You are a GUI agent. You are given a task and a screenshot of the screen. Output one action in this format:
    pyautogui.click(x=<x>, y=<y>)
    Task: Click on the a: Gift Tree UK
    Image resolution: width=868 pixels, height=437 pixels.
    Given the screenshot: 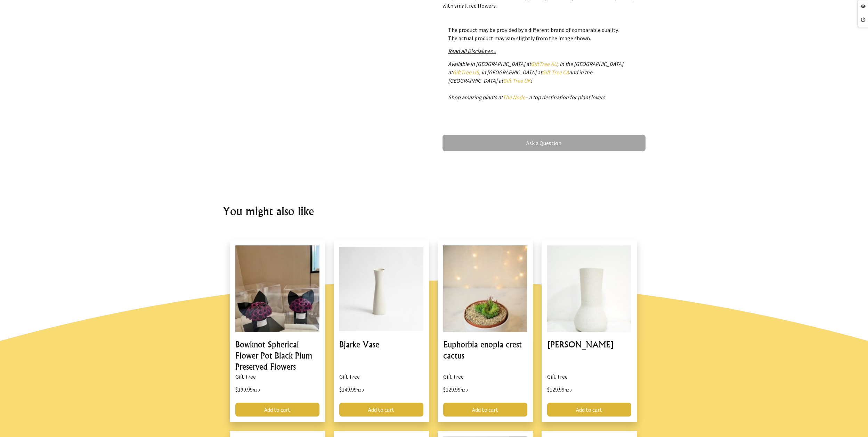 What is the action you would take?
    pyautogui.click(x=516, y=80)
    